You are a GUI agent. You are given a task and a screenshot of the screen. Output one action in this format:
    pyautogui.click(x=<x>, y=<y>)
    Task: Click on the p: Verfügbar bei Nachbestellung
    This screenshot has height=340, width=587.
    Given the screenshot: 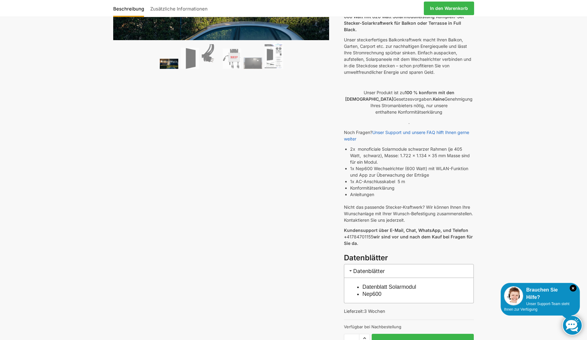 What is the action you would take?
    pyautogui.click(x=409, y=325)
    